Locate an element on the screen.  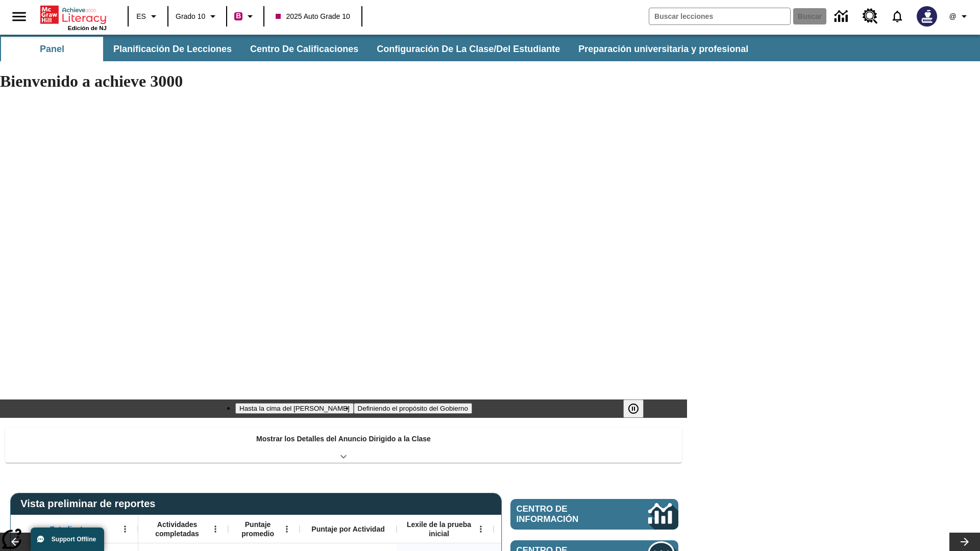
span: Centro de información is located at coordinates (565, 515).